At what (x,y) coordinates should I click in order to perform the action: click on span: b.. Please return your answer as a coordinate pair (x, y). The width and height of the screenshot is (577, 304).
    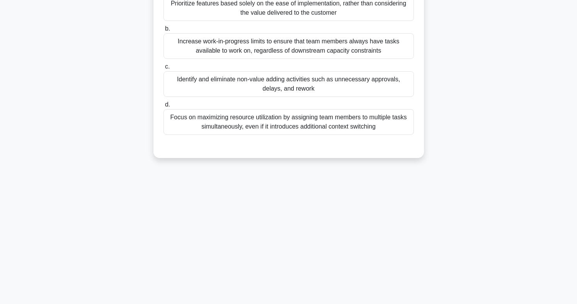
    Looking at the image, I should click on (167, 28).